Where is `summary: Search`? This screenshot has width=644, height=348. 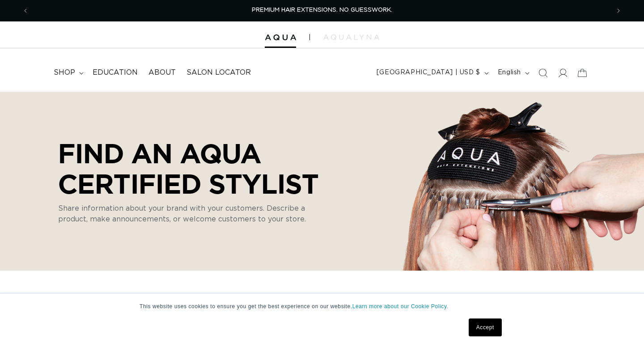 summary: Search is located at coordinates (543, 73).